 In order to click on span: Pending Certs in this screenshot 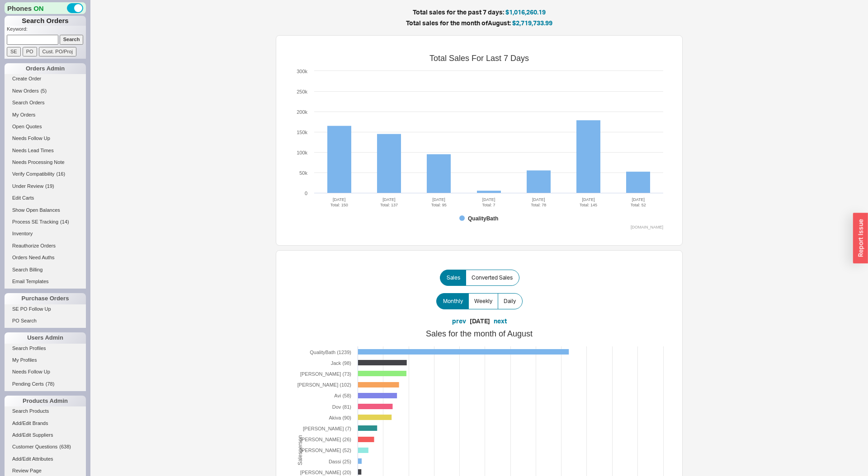, I will do `click(28, 384)`.